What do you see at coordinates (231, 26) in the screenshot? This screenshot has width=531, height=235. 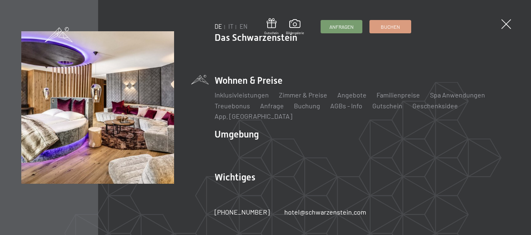 I see `a: IT` at bounding box center [231, 26].